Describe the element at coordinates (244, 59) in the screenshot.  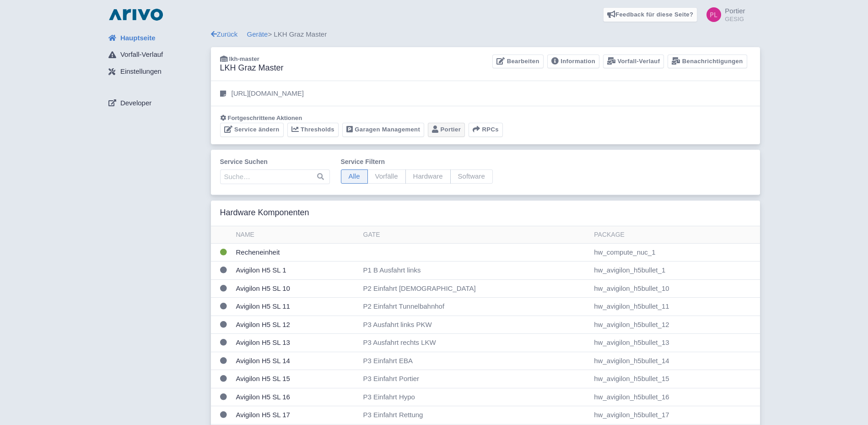
I see `span: lkh-master` at that location.